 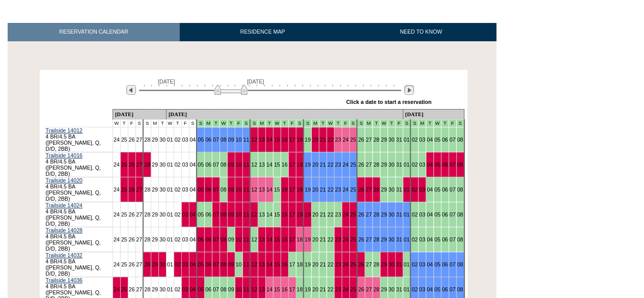 What do you see at coordinates (147, 189) in the screenshot?
I see `td: 28` at bounding box center [147, 189].